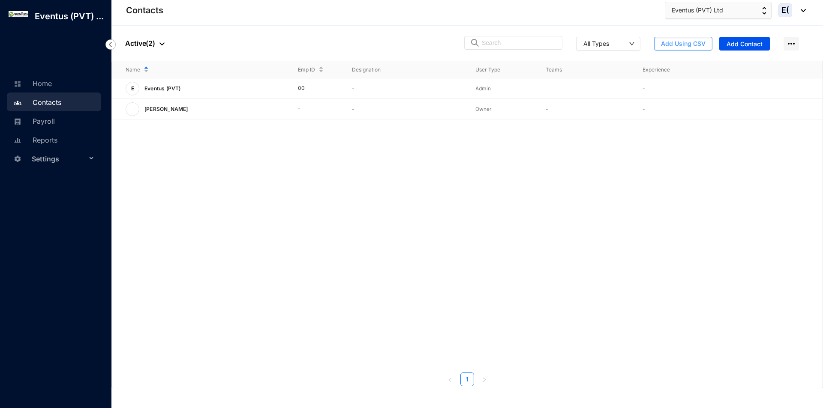  What do you see at coordinates (744, 44) in the screenshot?
I see `span: Add Contact` at bounding box center [744, 44].